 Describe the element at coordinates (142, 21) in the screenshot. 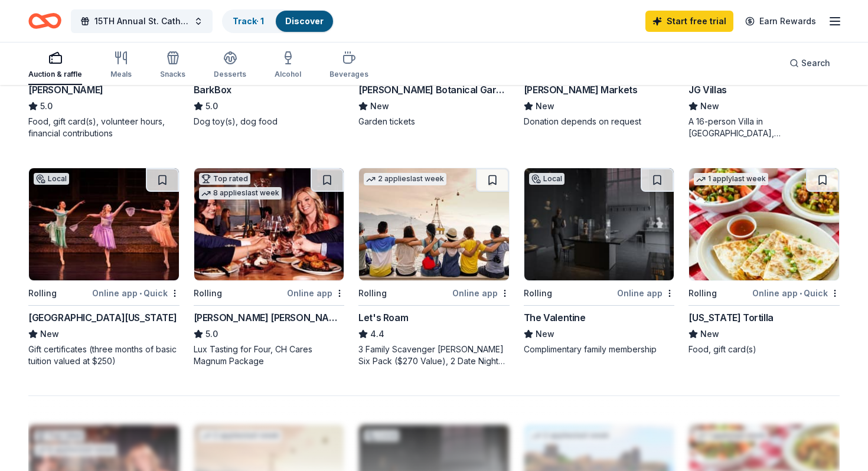

I see `span: 15TH Annual St. Catherine's Golf Tournament` at that location.